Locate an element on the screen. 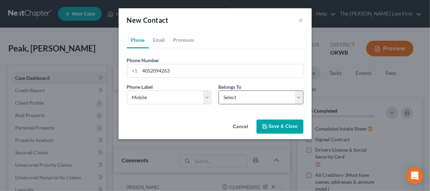  div: Open Intercom Messenger is located at coordinates (415, 176).